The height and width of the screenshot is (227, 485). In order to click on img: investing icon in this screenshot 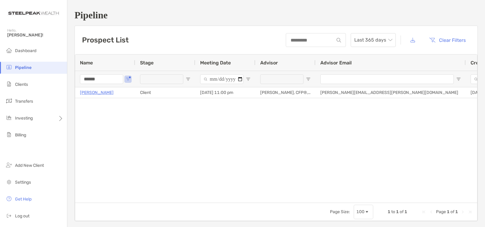, I will do `click(9, 118)`.